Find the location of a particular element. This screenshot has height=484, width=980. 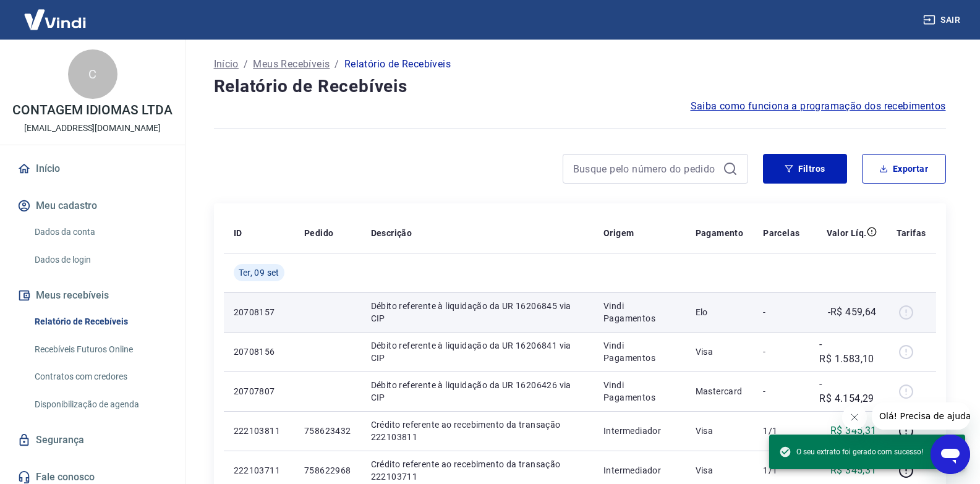

button: Meus recebíveis is located at coordinates (92, 295).